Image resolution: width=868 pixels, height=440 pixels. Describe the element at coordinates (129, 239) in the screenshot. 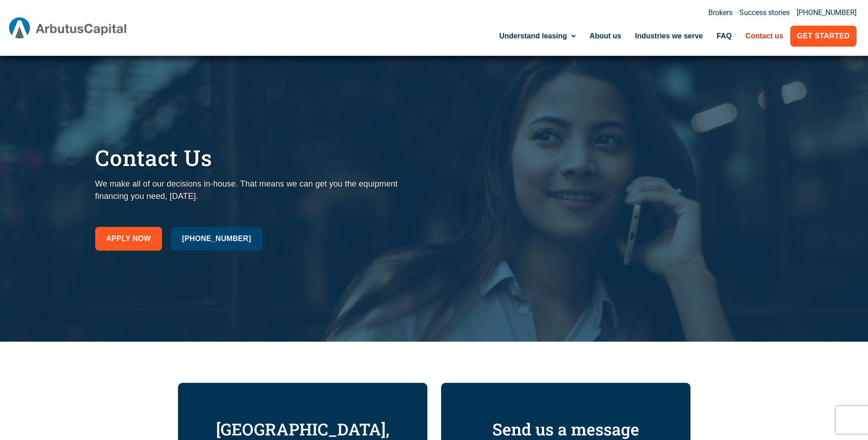

I see `a: Apply now` at that location.